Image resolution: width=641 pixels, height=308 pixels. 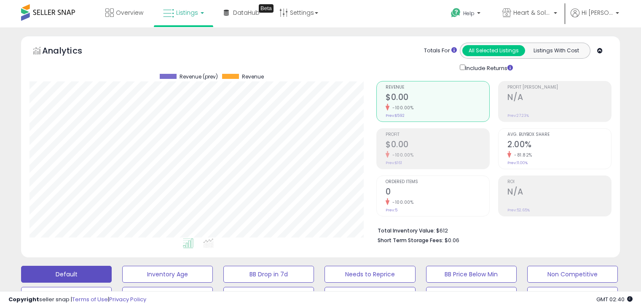 What do you see at coordinates (167, 274) in the screenshot?
I see `button: Inventory Age` at bounding box center [167, 274].